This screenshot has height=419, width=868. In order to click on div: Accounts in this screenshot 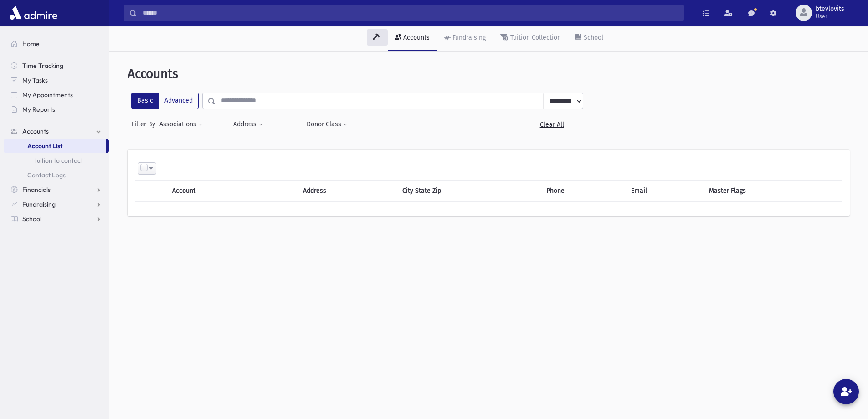, I will do `click(416, 37)`.